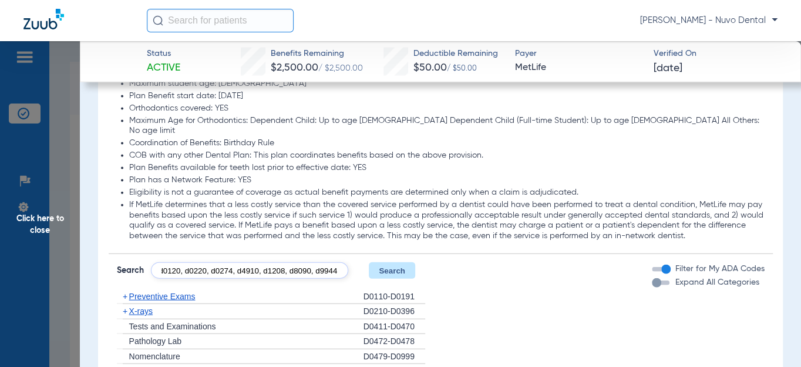 This screenshot has width=801, height=367. Describe the element at coordinates (130, 270) in the screenshot. I see `span: Search` at that location.